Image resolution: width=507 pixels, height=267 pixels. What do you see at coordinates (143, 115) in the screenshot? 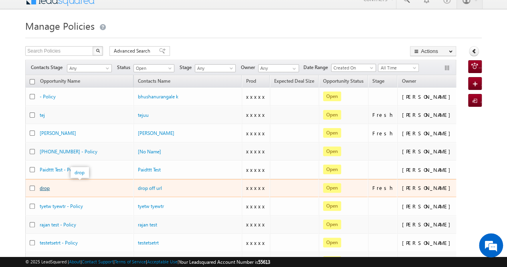
I see `a: tejuu` at bounding box center [143, 115].